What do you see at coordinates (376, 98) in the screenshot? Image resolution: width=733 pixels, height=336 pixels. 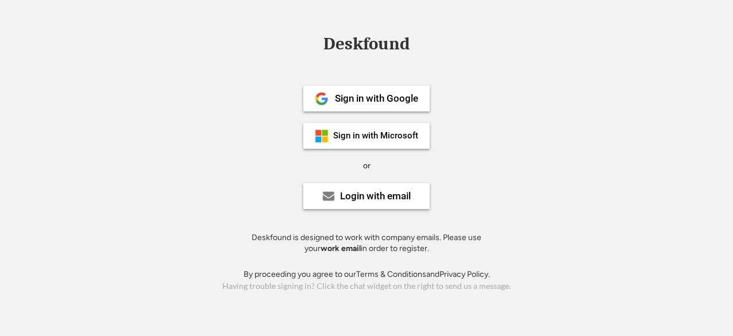 I see `div: Sign in with Google` at bounding box center [376, 98].